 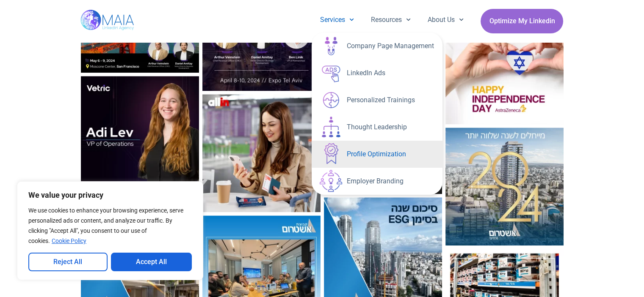 I want to click on a: Optimize My Linkedin, so click(x=522, y=21).